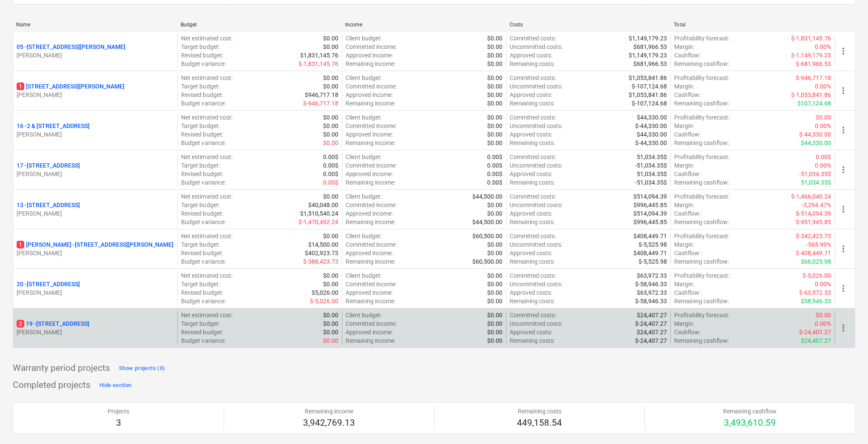  I want to click on p: $514,094.39, so click(650, 214).